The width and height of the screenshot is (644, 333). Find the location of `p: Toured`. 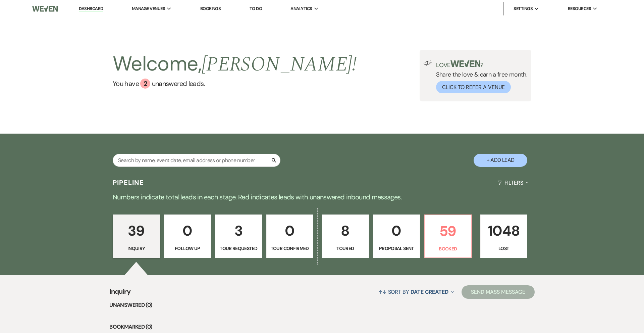

p: Toured is located at coordinates (345, 248).